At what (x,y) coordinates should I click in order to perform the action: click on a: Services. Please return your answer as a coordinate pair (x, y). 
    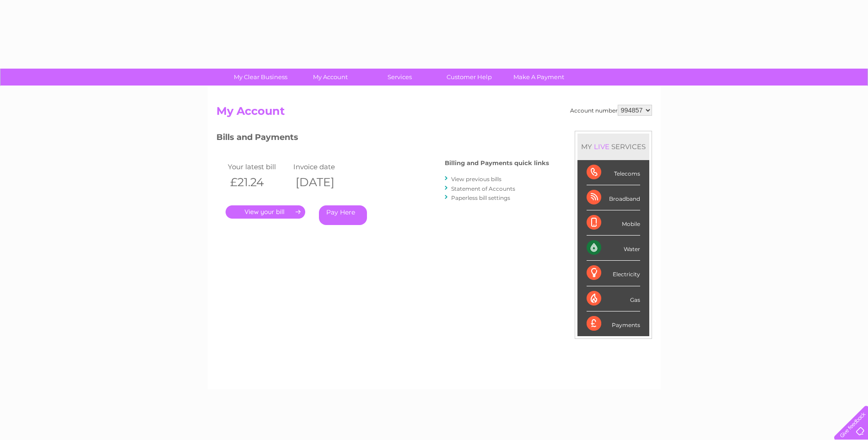
    Looking at the image, I should click on (399, 77).